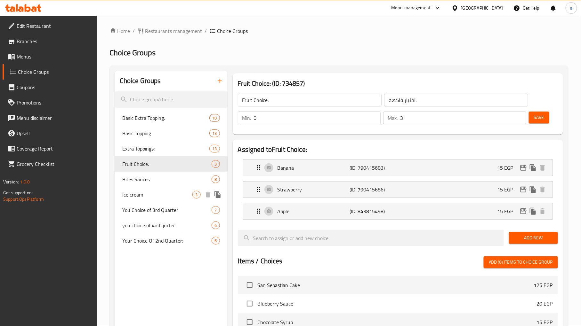 This screenshot has width=581, height=326. Describe the element at coordinates (50, 103) in the screenshot. I see `a: Promotions` at that location.